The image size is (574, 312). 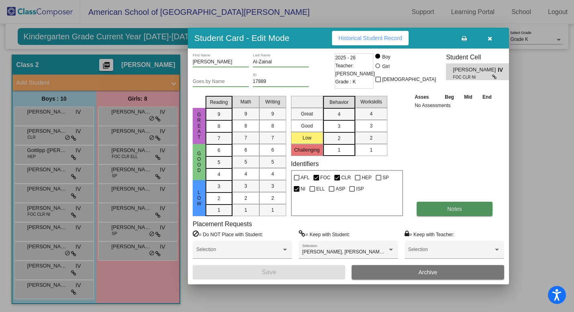 What do you see at coordinates (481, 57) in the screenshot?
I see `h3: Student Cell` at bounding box center [481, 57].